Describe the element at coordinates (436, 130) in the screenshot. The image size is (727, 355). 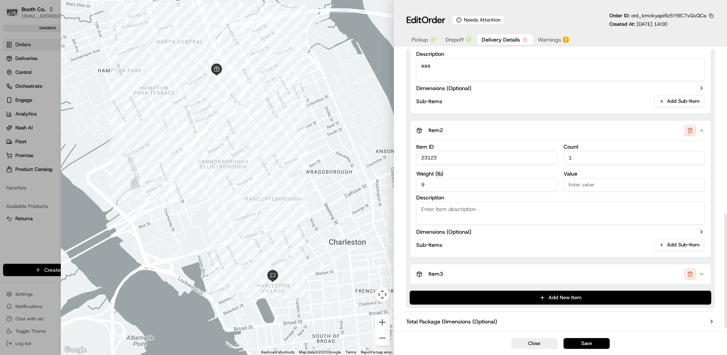
I see `span: Item 2` at that location.